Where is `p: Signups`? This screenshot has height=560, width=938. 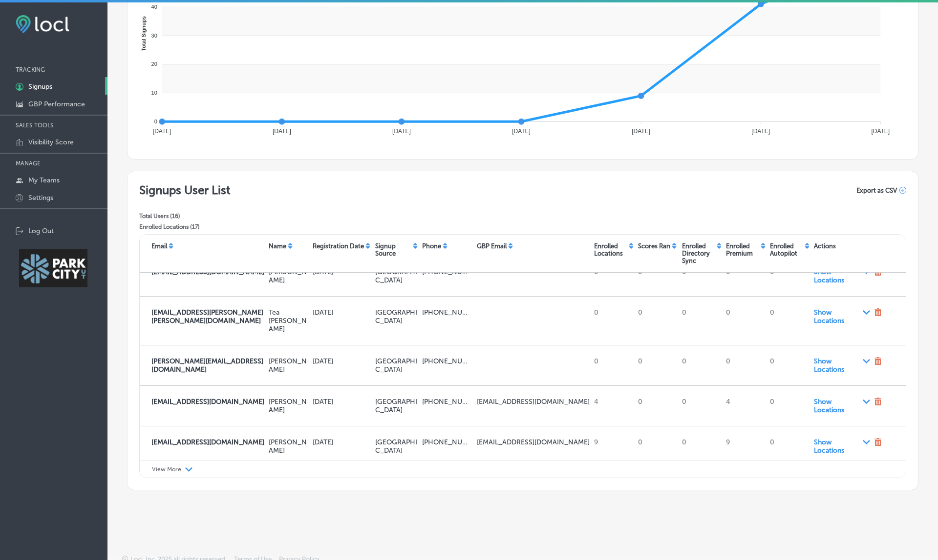 p: Signups is located at coordinates (40, 86).